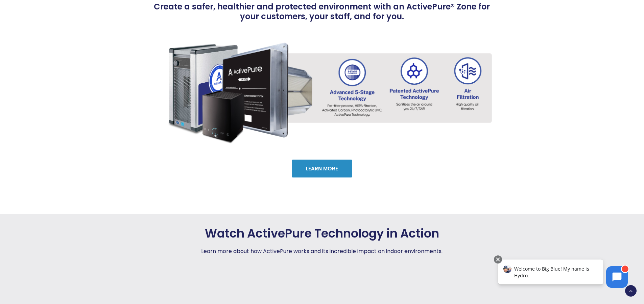 This screenshot has width=644, height=304. Describe the element at coordinates (322, 11) in the screenshot. I see `span: Create a safer, healthier and protected environment with an ActivePure® Zone for your customers, ...` at that location.